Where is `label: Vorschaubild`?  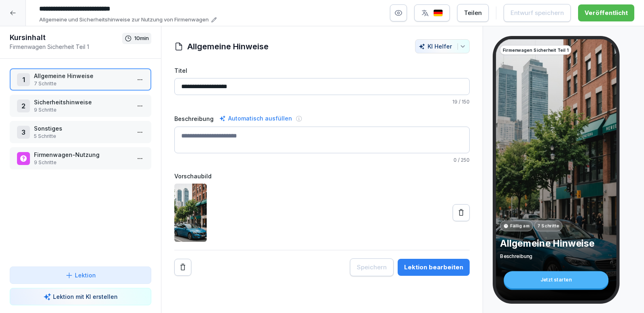
label: Vorschaubild is located at coordinates (322, 176).